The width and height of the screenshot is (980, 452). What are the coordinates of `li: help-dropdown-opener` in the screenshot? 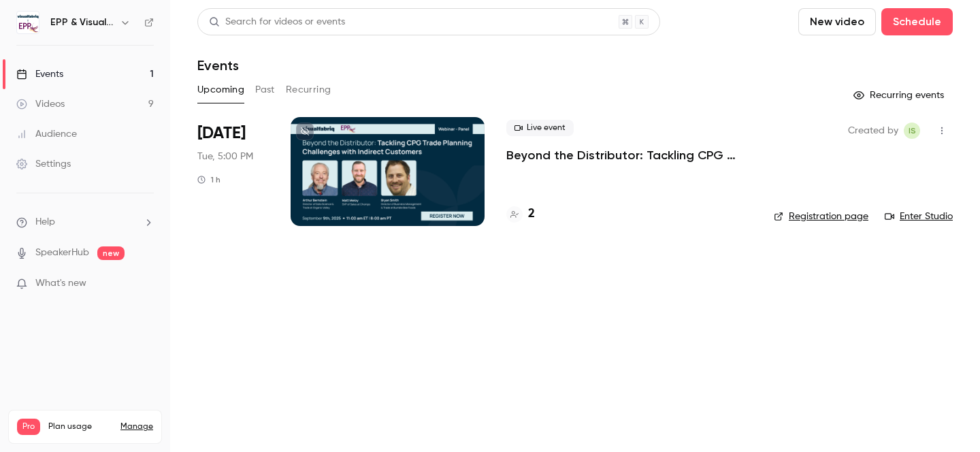 It's located at (85, 222).